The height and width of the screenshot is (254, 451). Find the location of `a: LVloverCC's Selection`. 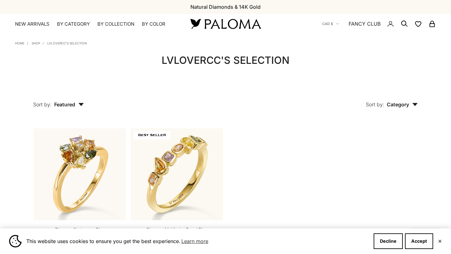

a: LVloverCC's Selection is located at coordinates (67, 43).